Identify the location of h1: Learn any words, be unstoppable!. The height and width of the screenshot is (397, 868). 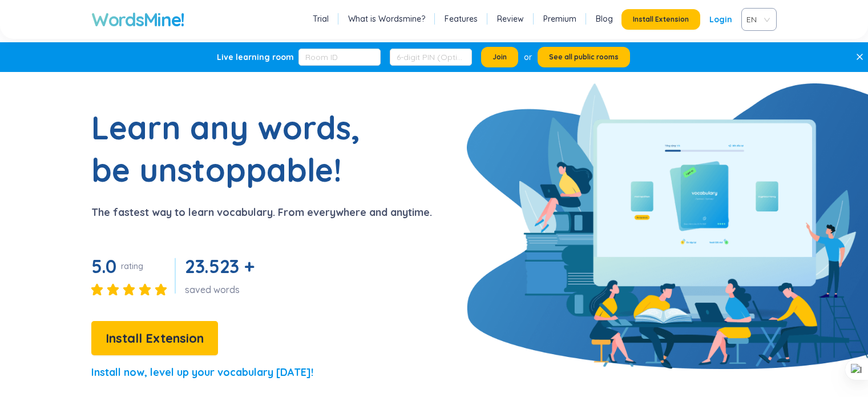
(234, 148).